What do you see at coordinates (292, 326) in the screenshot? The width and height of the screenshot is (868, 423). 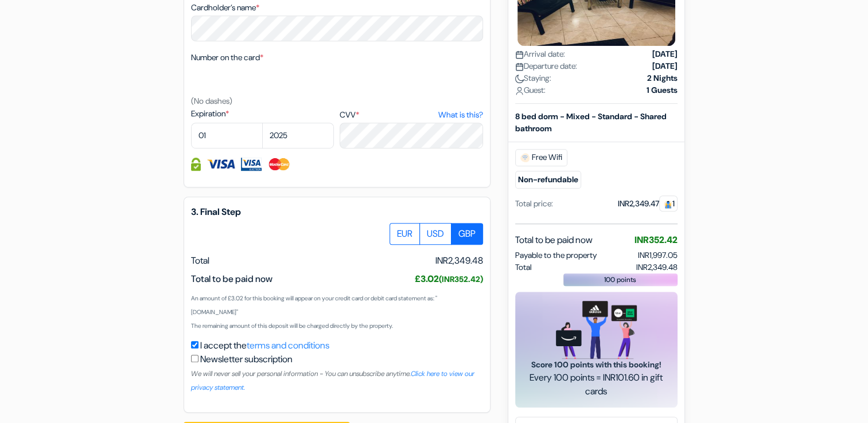 I see `small: The remaining amount of this deposit will be charged directly by the property.` at bounding box center [292, 326].